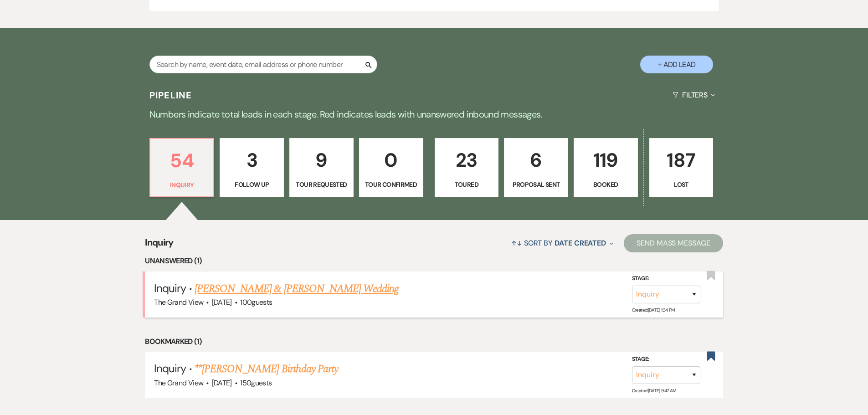  What do you see at coordinates (256, 302) in the screenshot?
I see `span: 100 guests` at bounding box center [256, 302].